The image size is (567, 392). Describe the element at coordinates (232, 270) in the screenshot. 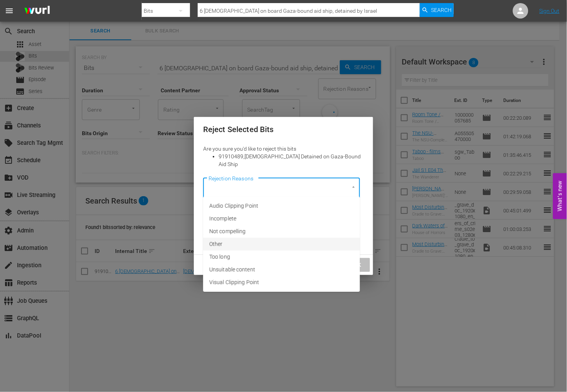

I see `span: Unsuitable content` at that location.